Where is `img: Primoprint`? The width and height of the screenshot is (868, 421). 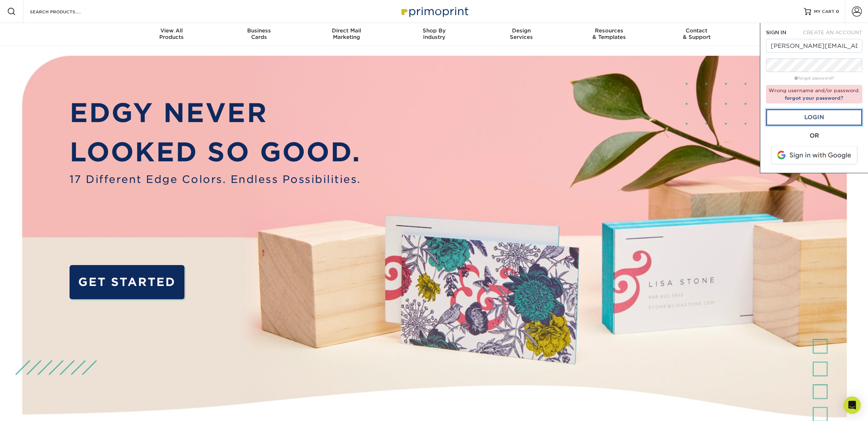 img: Primoprint is located at coordinates (434, 11).